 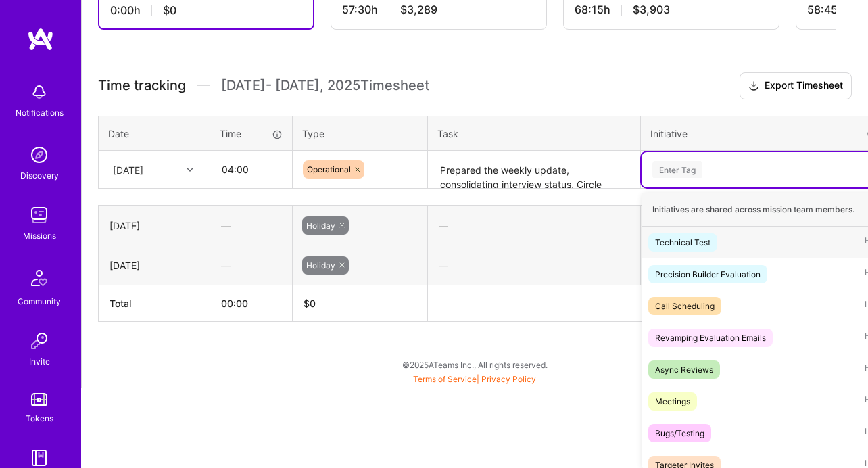 I want to click on textarea: Prepared the weekly update, consolidating interview status, Circle membership numbers, and upcomi..., so click(x=534, y=170).